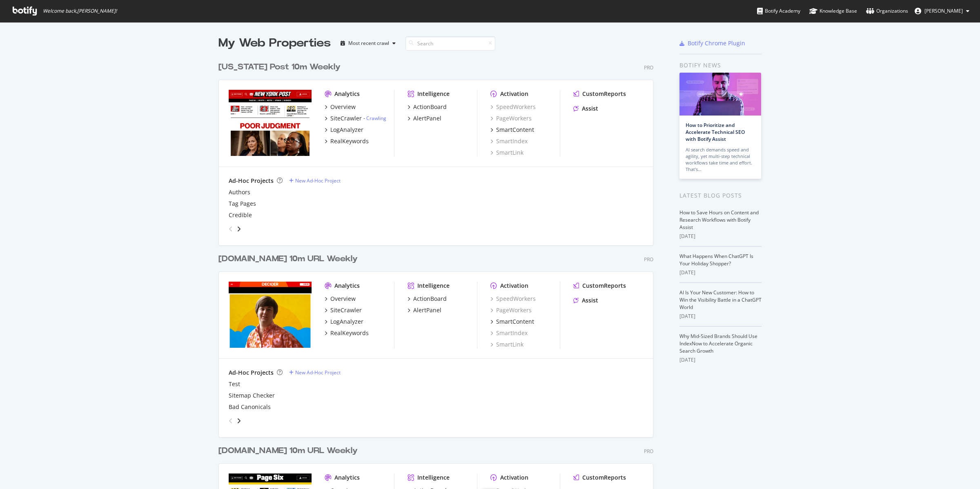  Describe the element at coordinates (355, 118) in the screenshot. I see `a: SiteCrawler- Crawling` at that location.